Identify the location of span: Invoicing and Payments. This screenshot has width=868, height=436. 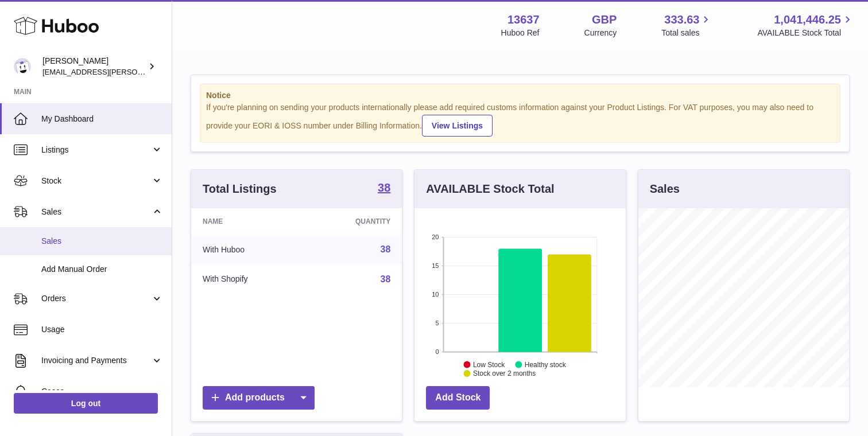
(96, 361).